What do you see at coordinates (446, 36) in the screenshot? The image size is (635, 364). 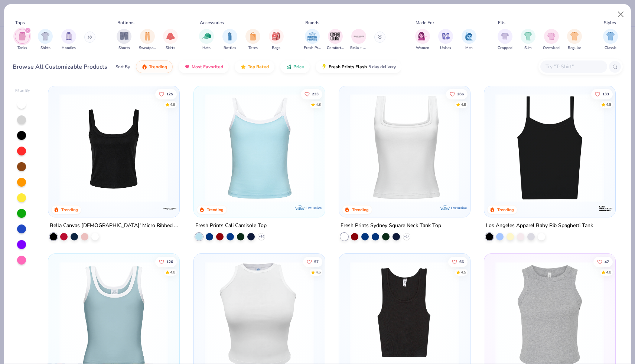 I see `img: Unisex Image` at bounding box center [446, 36].